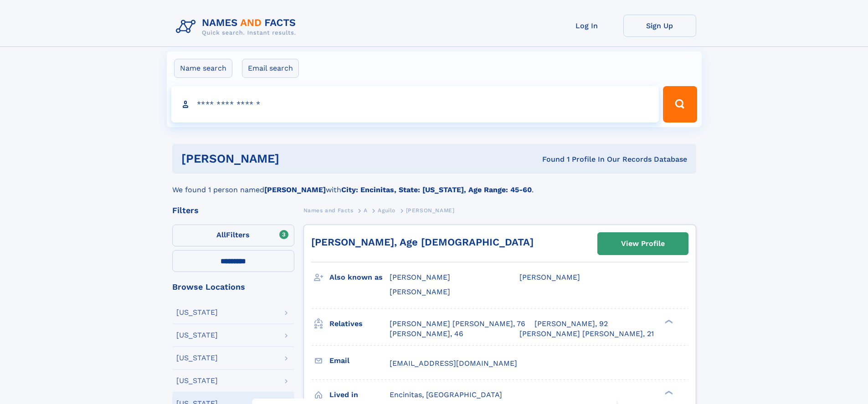  Describe the element at coordinates (366, 211) in the screenshot. I see `span: A` at that location.